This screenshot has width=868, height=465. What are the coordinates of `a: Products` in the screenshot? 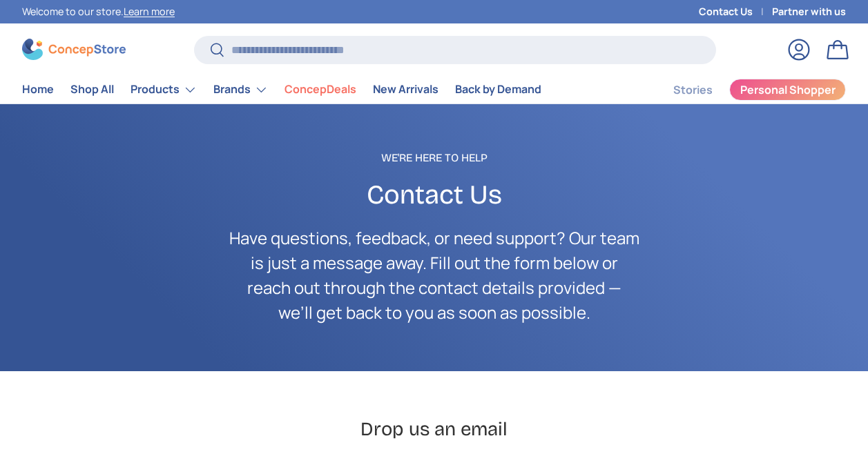 It's located at (164, 90).